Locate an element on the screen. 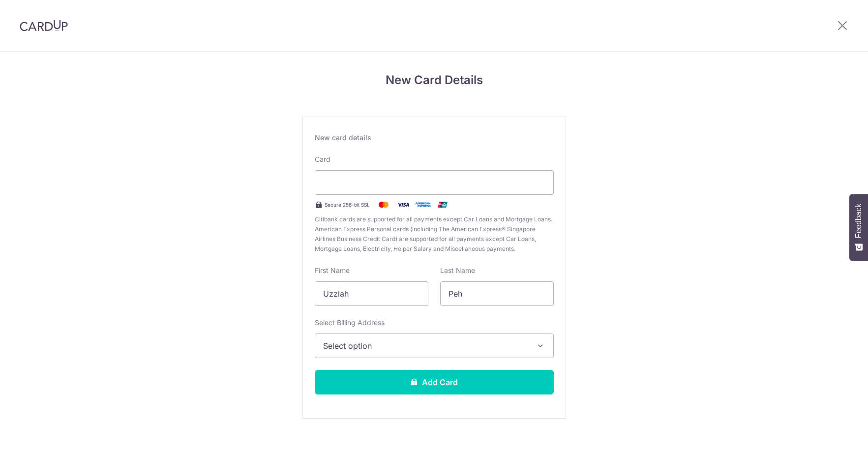 The height and width of the screenshot is (455, 868). label: Card is located at coordinates (322, 159).